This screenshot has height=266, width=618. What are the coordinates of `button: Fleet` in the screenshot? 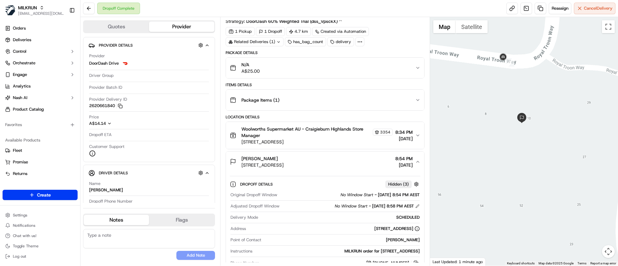 It's located at (40, 151).